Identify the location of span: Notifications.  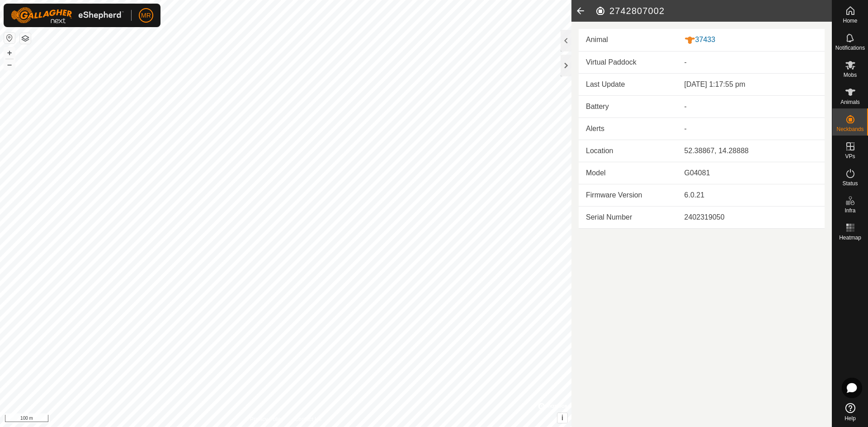
(850, 48).